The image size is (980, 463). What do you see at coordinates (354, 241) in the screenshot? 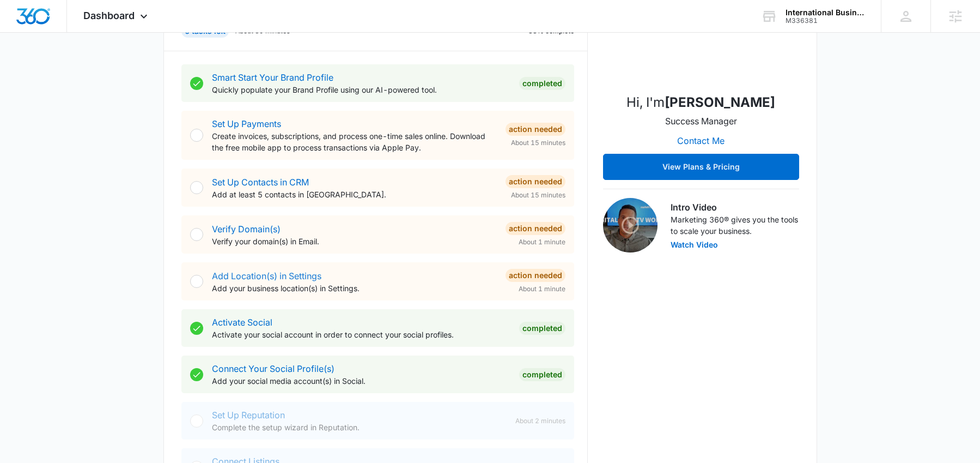
I see `p: Verify your domain(s) in Email.` at bounding box center [354, 241].